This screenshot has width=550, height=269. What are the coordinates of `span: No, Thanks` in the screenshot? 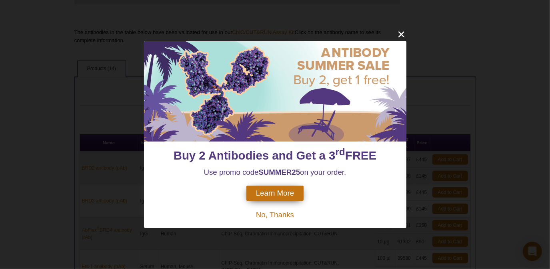 It's located at (275, 214).